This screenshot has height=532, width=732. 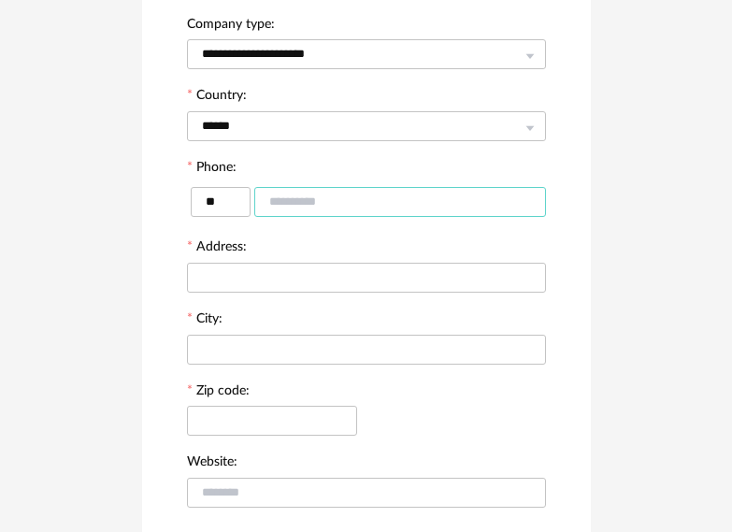 I want to click on label: Company type:, so click(x=231, y=26).